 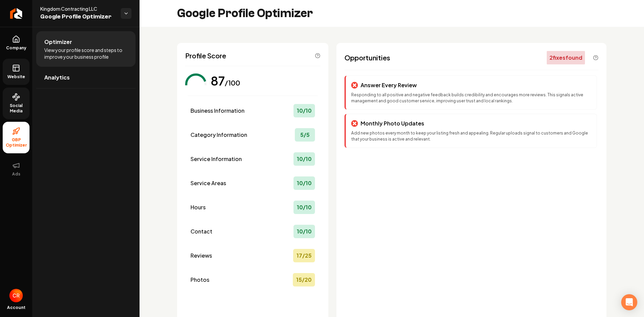 I want to click on a: Website, so click(x=16, y=72).